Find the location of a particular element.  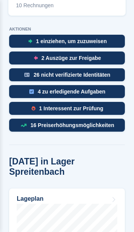

img: move_outs_to_deallocate_icon-f764333ba52eb49d3ac5e1228854f67142a1ed5810a6f6cc68b1a99e826820c5.svg is located at coordinates (36, 58).